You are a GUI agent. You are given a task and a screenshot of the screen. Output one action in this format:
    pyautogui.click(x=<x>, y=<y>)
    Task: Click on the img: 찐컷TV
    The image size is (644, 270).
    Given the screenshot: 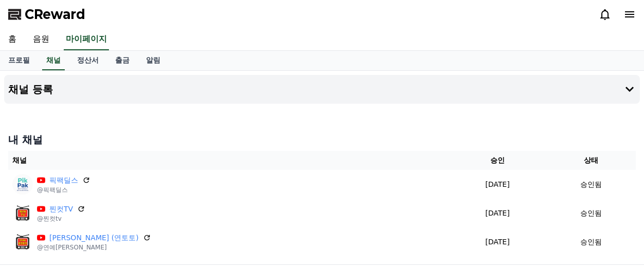 What is the action you would take?
    pyautogui.click(x=23, y=213)
    